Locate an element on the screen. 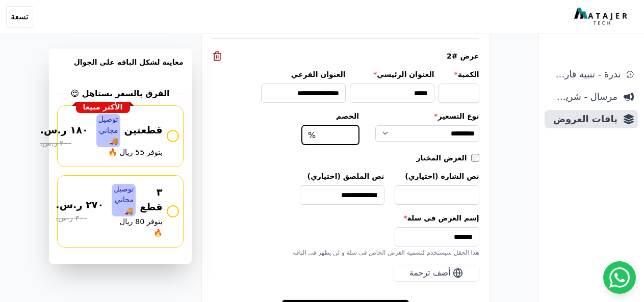 This screenshot has height=302, width=644. span: أضف ترجمة is located at coordinates (430, 273).